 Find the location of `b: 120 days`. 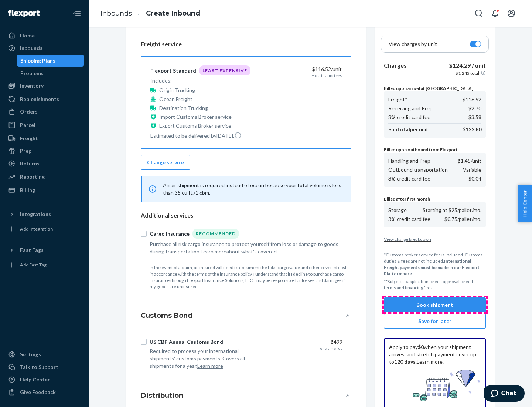

b: 120 days is located at coordinates (405, 361).